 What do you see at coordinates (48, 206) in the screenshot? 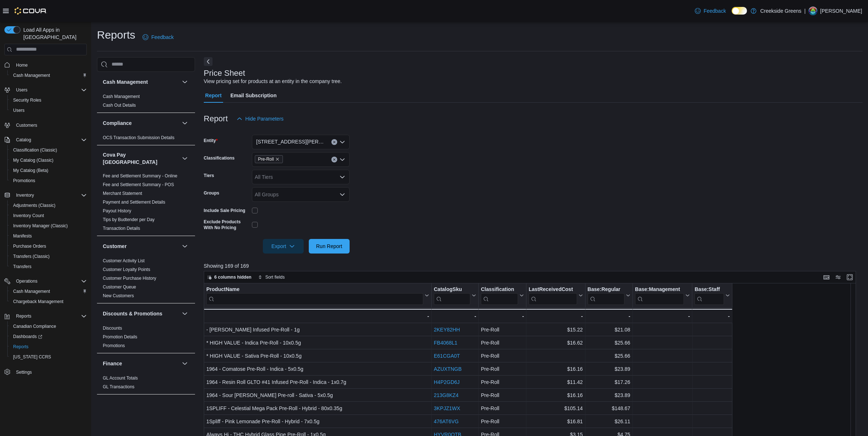
I see `button: Adjustments (Classic)` at bounding box center [48, 206].